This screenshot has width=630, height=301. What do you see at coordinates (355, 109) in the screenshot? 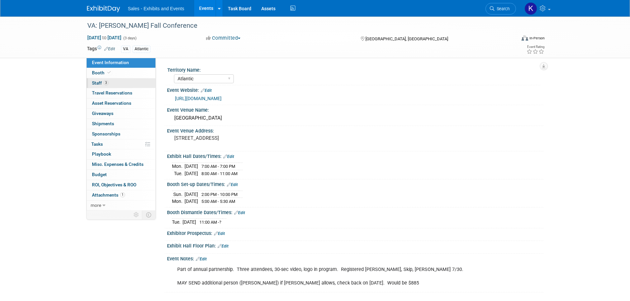
I see `div: Event Venue Name:` at bounding box center [355, 109].